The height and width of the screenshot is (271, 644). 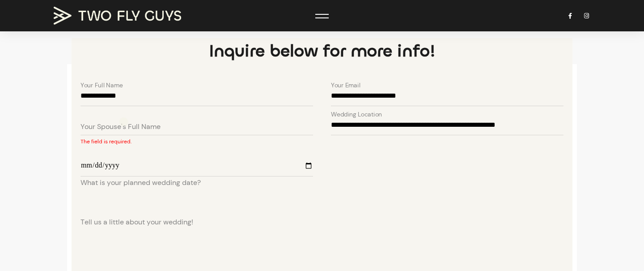 I want to click on input: Wedding Location, so click(x=447, y=124).